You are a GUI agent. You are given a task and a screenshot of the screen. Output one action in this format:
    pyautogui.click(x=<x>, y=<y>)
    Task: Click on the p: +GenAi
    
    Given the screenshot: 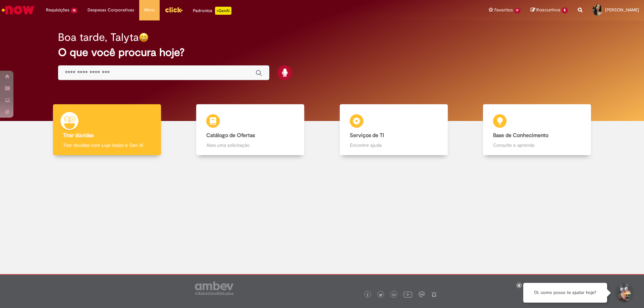 What is the action you would take?
    pyautogui.click(x=223, y=11)
    